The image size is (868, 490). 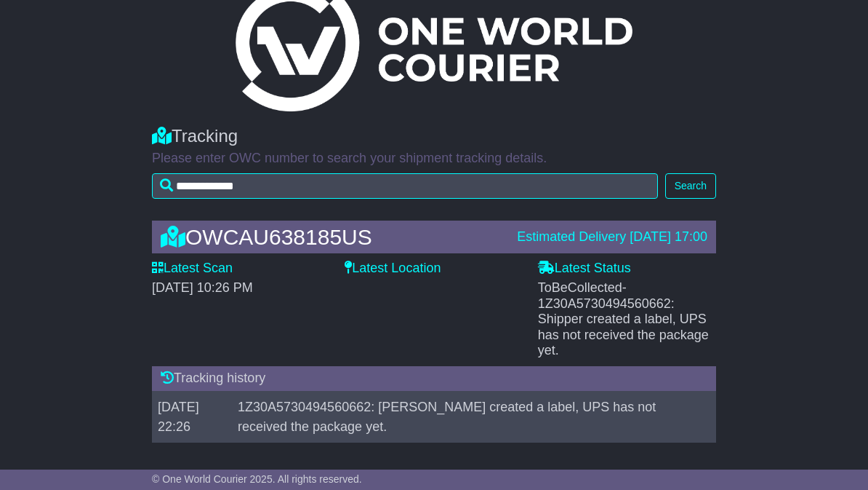 I want to click on label: Latest Location, so click(x=393, y=269).